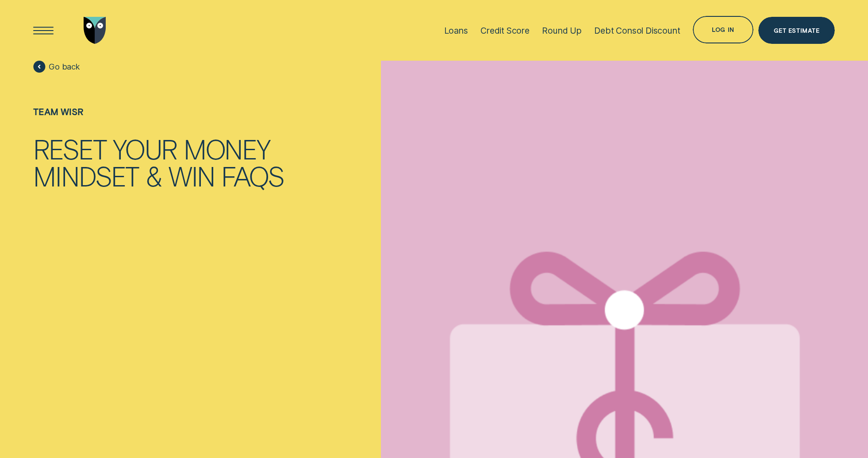 Image resolution: width=868 pixels, height=458 pixels. What do you see at coordinates (95, 30) in the screenshot?
I see `img: Wisr` at bounding box center [95, 30].